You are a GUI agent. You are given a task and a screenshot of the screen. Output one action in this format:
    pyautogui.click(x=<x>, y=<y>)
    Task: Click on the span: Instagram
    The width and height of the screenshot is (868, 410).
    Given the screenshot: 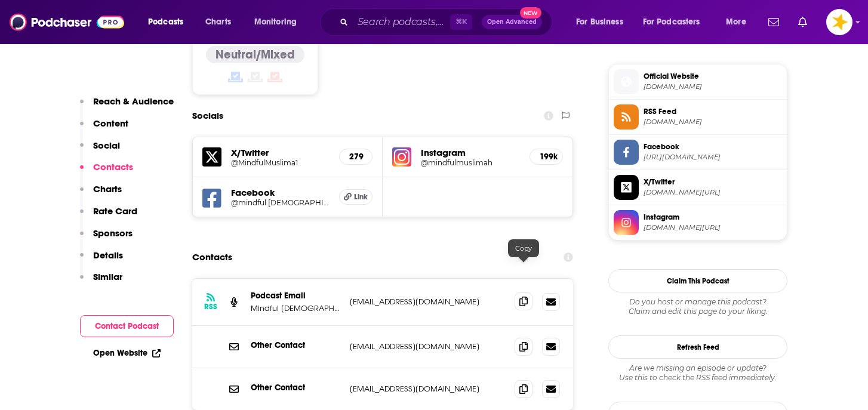 What is the action you would take?
    pyautogui.click(x=712, y=217)
    